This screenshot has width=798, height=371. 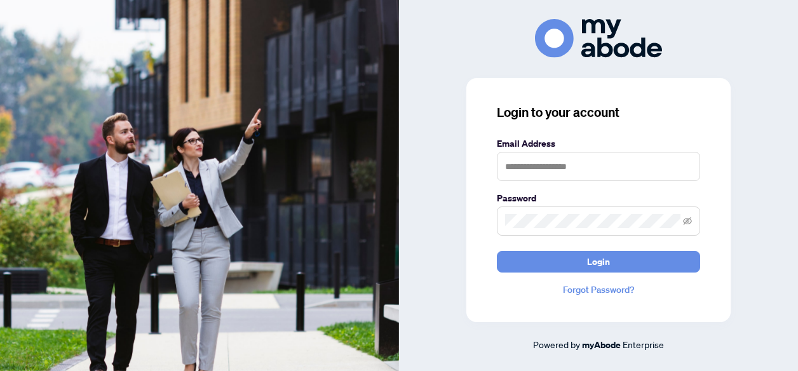 I want to click on label: Email Address, so click(x=598, y=144).